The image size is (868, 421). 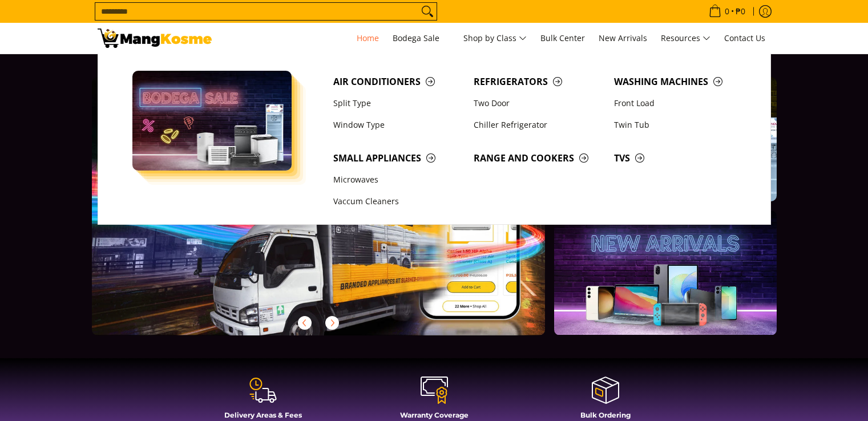 I want to click on a: TVs, so click(x=679, y=158).